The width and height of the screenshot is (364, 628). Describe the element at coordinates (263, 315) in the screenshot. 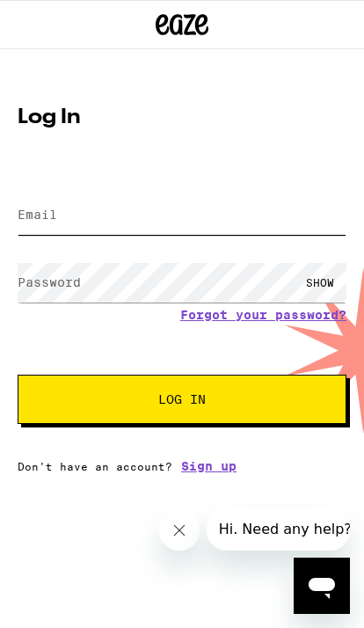

I see `a: Forgot your password?` at that location.